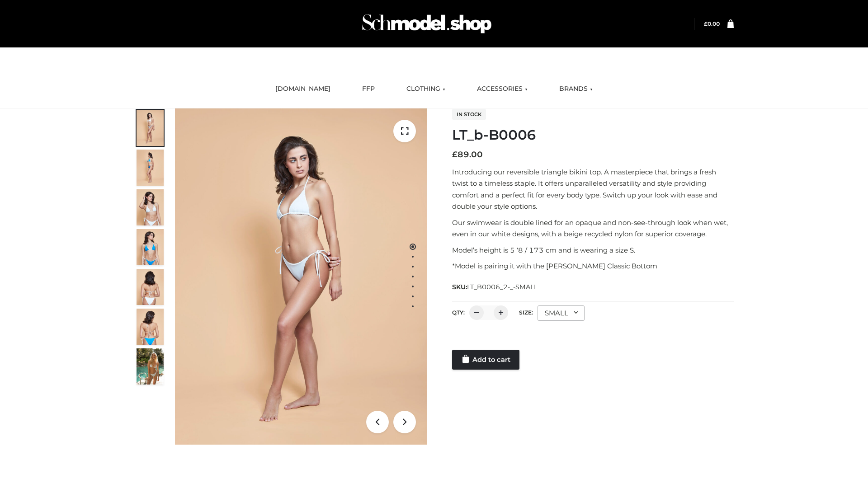 The width and height of the screenshot is (868, 488). I want to click on a: ACCESSORIES, so click(503, 89).